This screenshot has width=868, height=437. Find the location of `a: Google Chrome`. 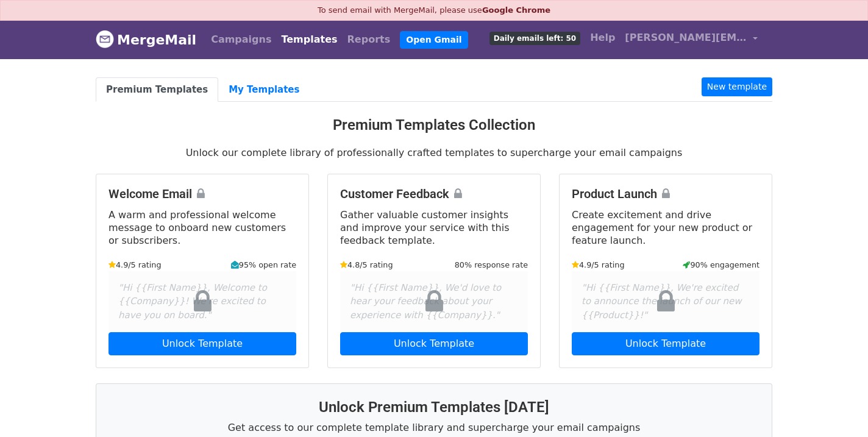

a: Google Chrome is located at coordinates (516, 10).